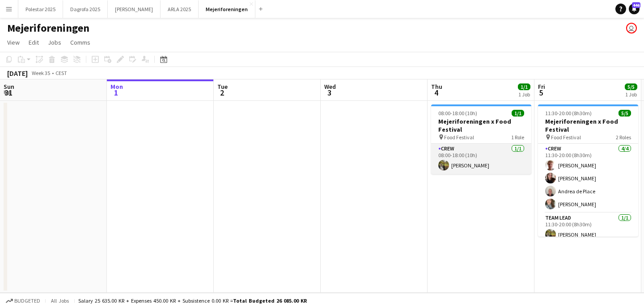  Describe the element at coordinates (14, 43) in the screenshot. I see `a: View` at that location.